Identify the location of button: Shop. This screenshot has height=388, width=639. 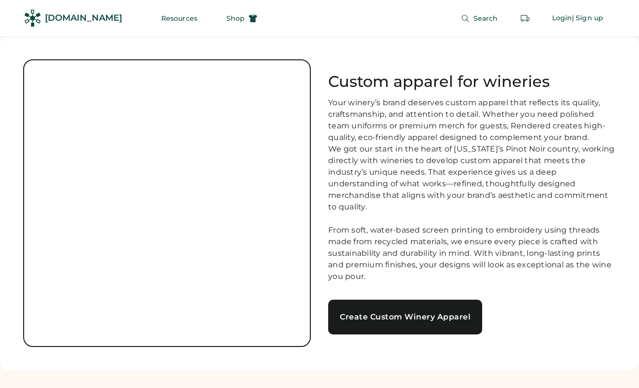
(242, 18).